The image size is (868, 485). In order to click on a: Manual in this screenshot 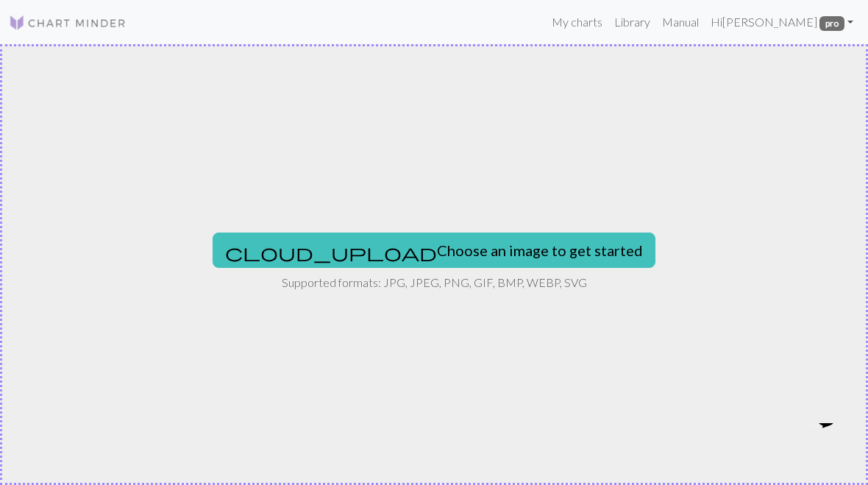, I will do `click(681, 22)`.